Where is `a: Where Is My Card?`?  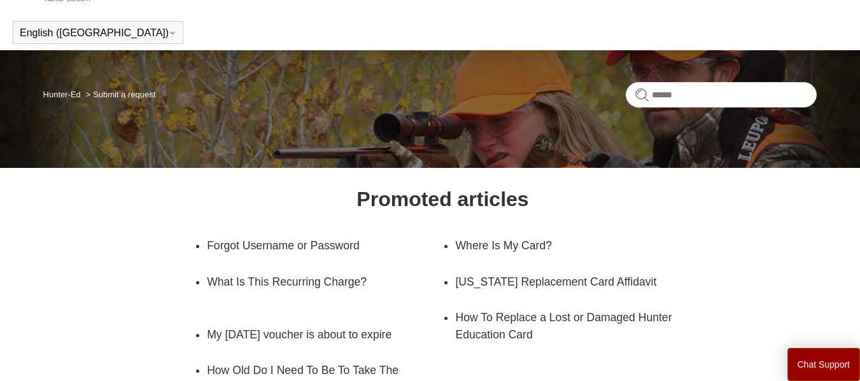
a: Where Is My Card? is located at coordinates (563, 246).